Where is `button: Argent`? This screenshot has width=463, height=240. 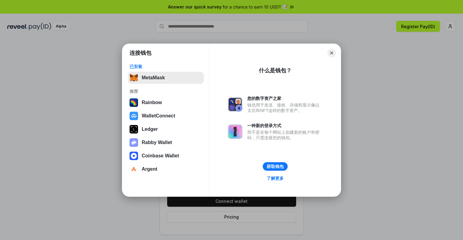 button: Argent is located at coordinates (166, 170).